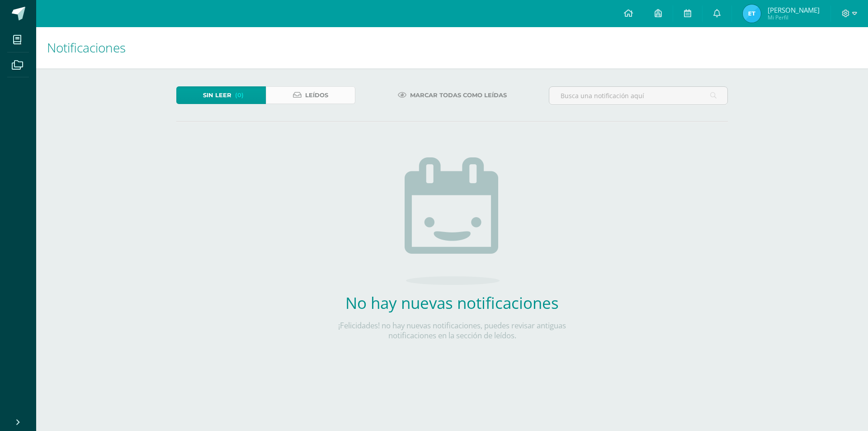  I want to click on span: Leídos, so click(317, 95).